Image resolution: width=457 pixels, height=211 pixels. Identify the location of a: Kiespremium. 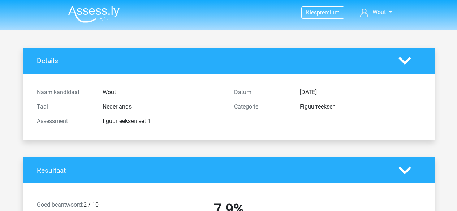
(323, 12).